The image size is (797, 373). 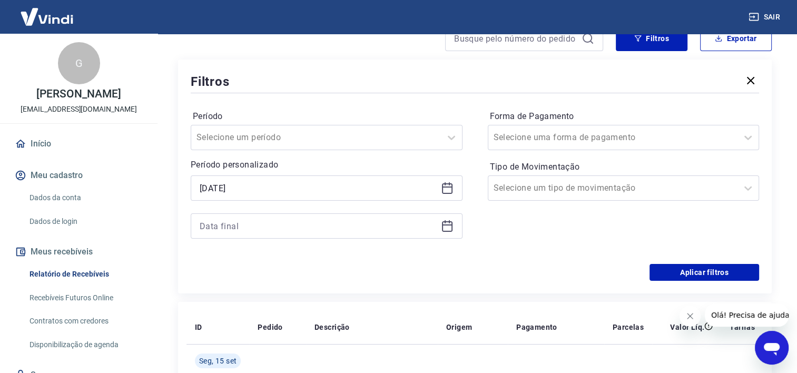 What do you see at coordinates (704, 272) in the screenshot?
I see `button: Aplicar filtros` at bounding box center [704, 272].